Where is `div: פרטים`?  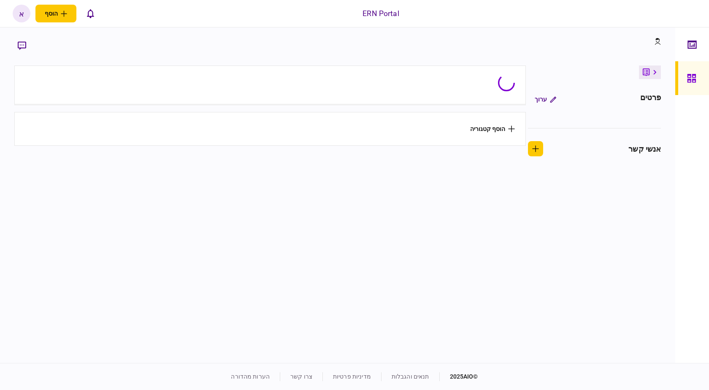
div: פרטים is located at coordinates (651, 99).